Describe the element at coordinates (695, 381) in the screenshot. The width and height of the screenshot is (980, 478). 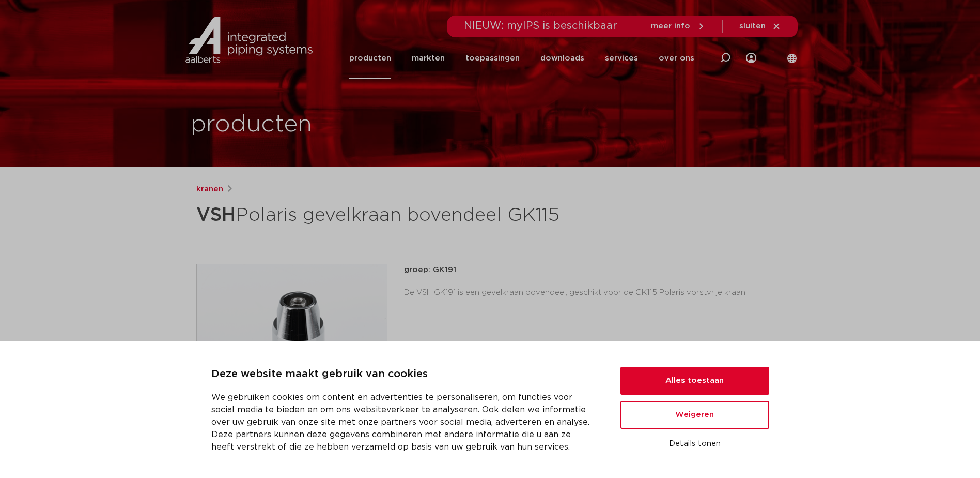
I see `button: Alles toestaan` at that location.